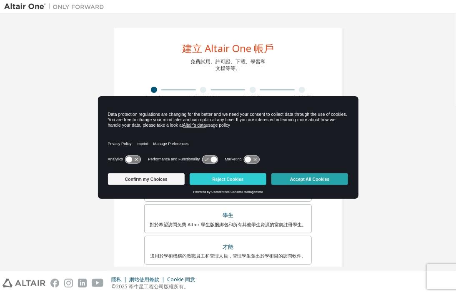 Image resolution: width=456 pixels, height=295 pixels. Describe the element at coordinates (228, 65) in the screenshot. I see `div: 免費試用、許可證、下載、學習和 文檔等等。` at that location.